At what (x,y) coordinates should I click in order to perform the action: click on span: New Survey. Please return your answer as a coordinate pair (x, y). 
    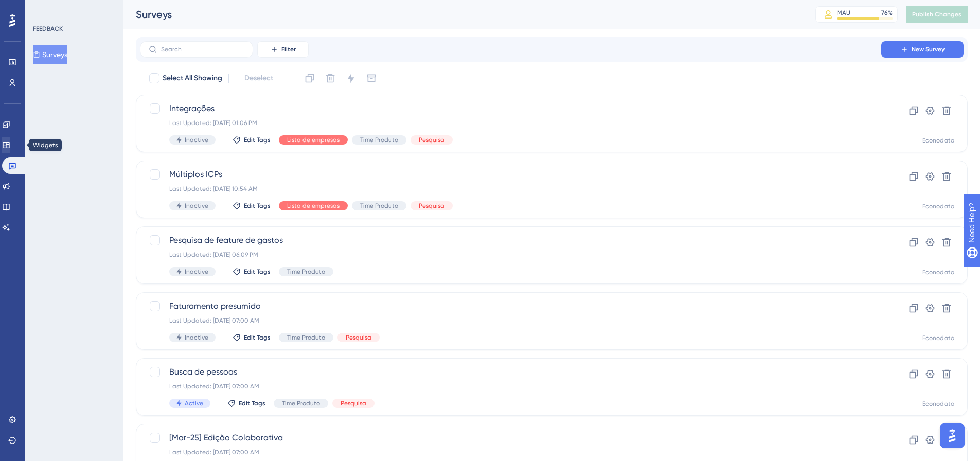
    Looking at the image, I should click on (928, 49).